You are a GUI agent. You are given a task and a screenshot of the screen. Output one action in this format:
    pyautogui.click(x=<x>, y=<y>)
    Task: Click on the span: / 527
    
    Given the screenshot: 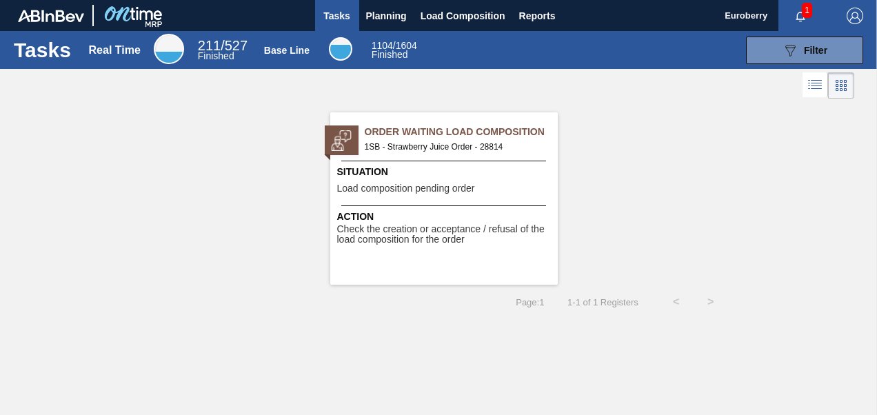 What is the action you would take?
    pyautogui.click(x=223, y=45)
    